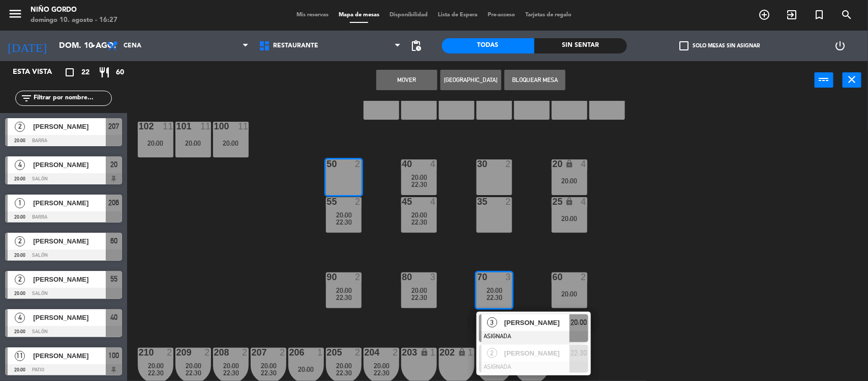  I want to click on span: 60, so click(114, 240).